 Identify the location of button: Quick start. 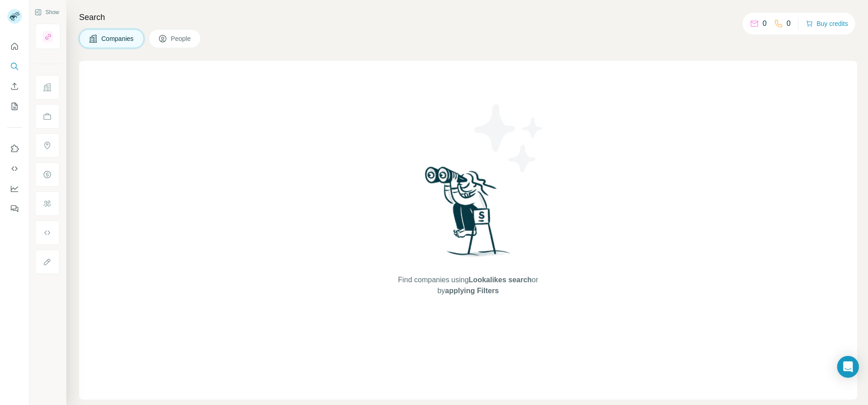
(15, 46).